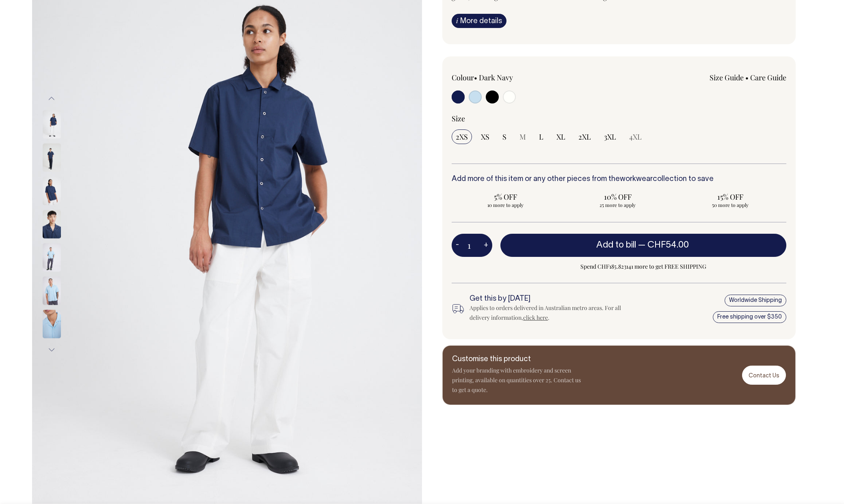  I want to click on span: 10 more to apply, so click(505, 205).